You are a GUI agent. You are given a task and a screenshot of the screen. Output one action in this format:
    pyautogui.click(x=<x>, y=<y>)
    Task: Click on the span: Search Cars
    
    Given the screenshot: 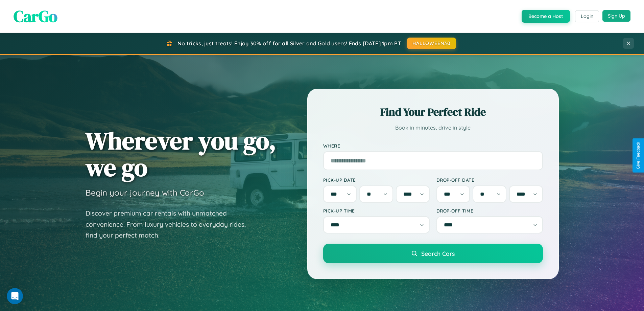 What is the action you would take?
    pyautogui.click(x=438, y=253)
    